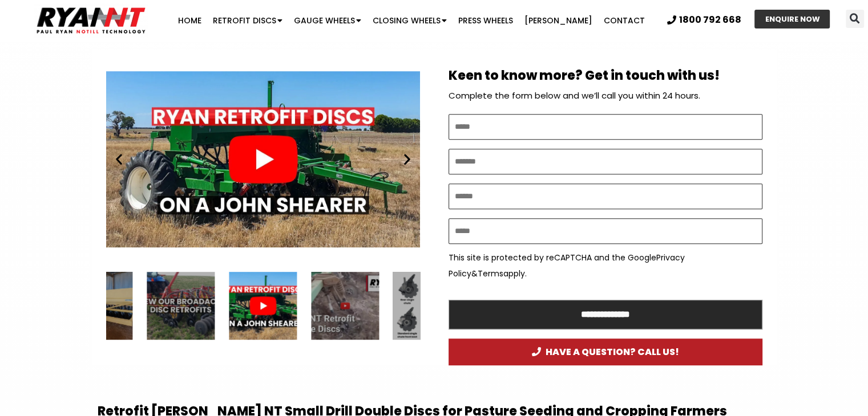 The height and width of the screenshot is (416, 868). What do you see at coordinates (119, 159) in the screenshot?
I see `div: Previous slide` at bounding box center [119, 159].